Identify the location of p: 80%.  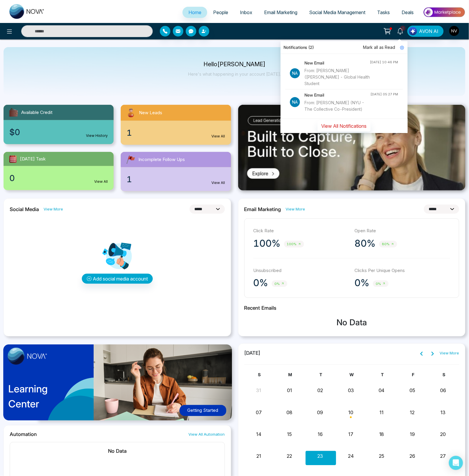
(365, 244).